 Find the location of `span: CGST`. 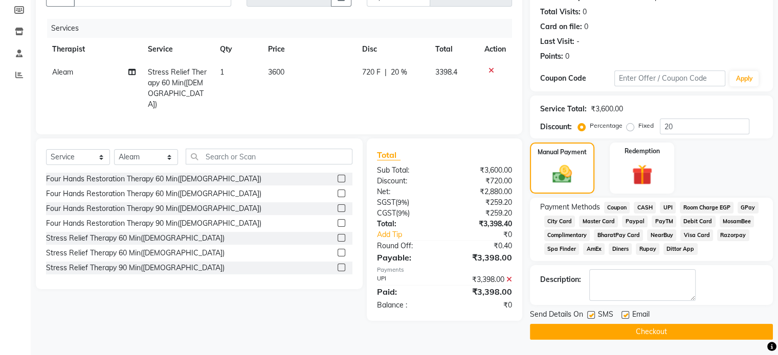

span: CGST is located at coordinates (386, 213).